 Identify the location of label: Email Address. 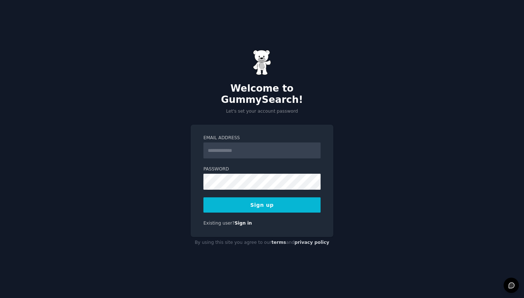
(262, 138).